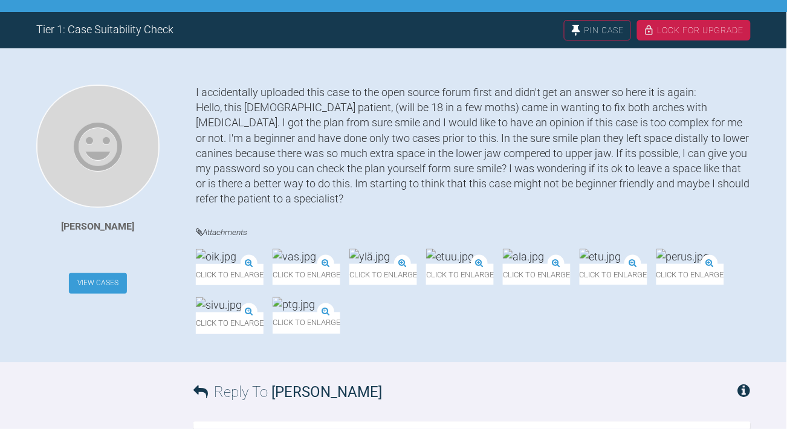 The image size is (787, 429). Describe the element at coordinates (523, 256) in the screenshot. I see `img: ala.jpg` at that location.